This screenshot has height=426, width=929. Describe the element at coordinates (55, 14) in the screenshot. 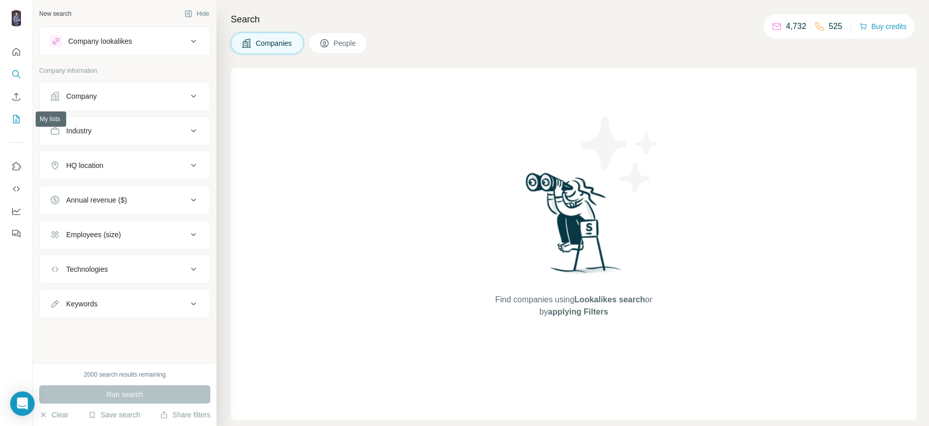

I see `div: New search` at that location.